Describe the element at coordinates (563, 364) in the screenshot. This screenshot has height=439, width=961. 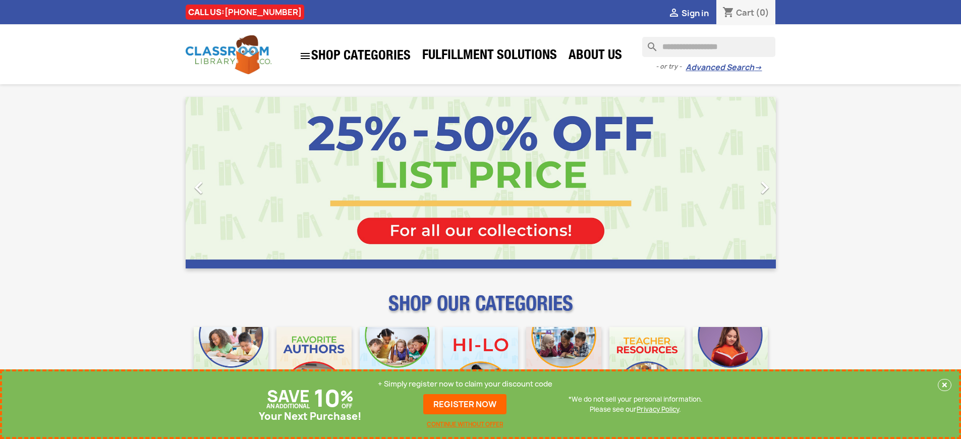
I see `img: CLC_Fiction_Nonfiction_Mobile.jpg` at that location.